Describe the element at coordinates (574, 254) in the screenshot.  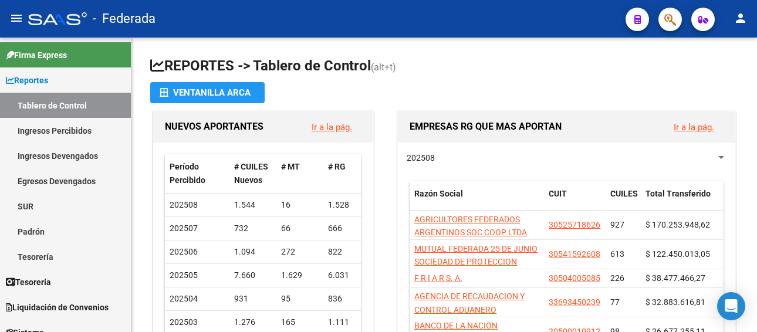
I see `span: 30541592608` at that location.